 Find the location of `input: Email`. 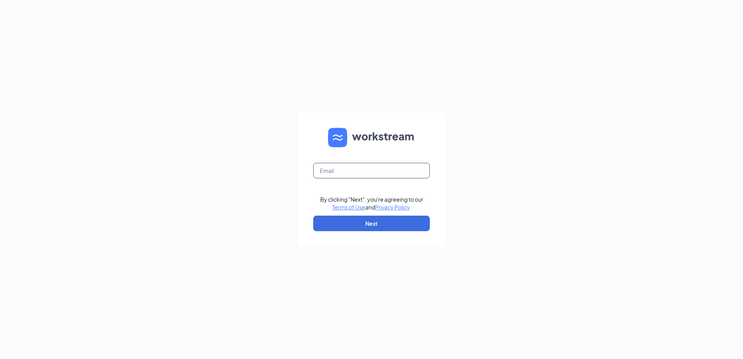

input: Email is located at coordinates (371, 171).